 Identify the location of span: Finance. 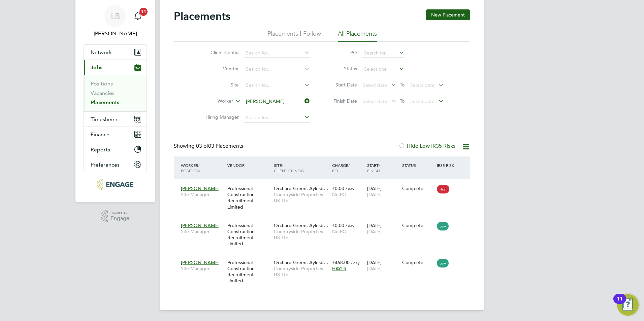
(100, 134).